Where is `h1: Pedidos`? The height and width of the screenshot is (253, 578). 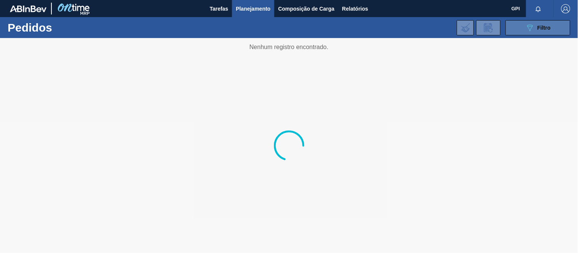 h1: Pedidos is located at coordinates (62, 27).